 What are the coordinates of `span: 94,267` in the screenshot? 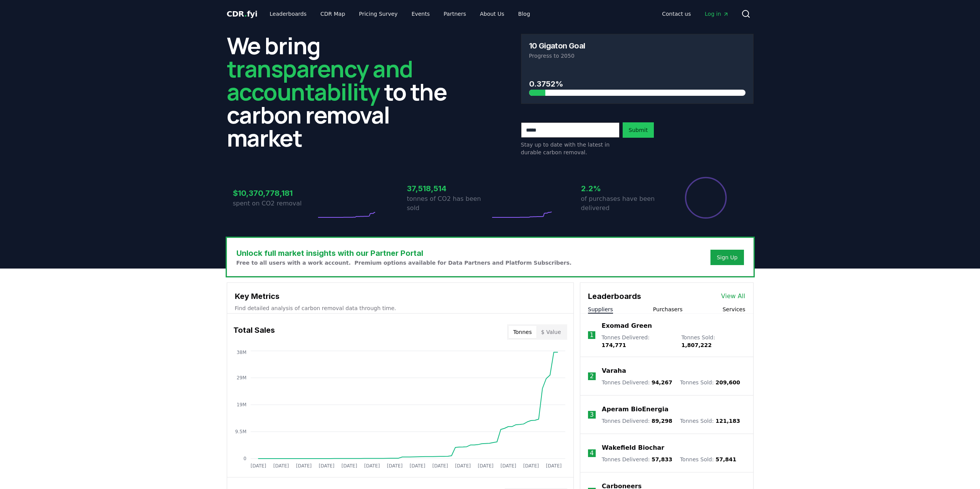 It's located at (662, 382).